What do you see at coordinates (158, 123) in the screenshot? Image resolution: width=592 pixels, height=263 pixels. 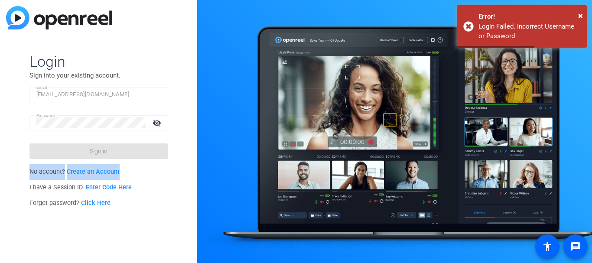 I see `mat-icon: visibility_off` at bounding box center [158, 123].